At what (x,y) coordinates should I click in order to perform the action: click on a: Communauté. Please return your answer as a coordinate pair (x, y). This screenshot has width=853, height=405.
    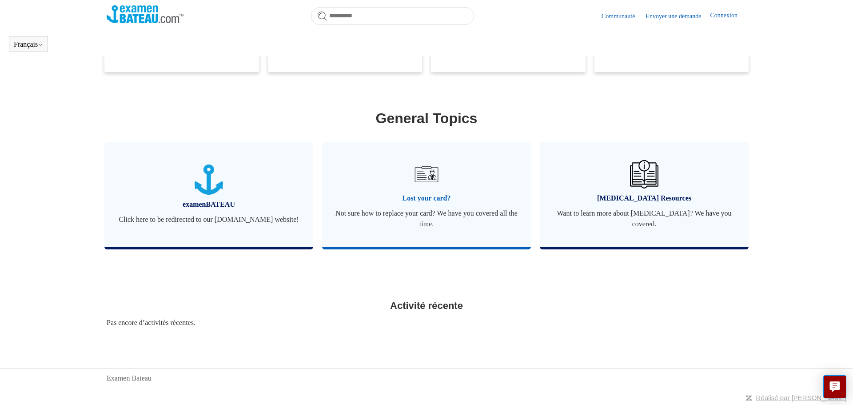
    Looking at the image, I should click on (622, 16).